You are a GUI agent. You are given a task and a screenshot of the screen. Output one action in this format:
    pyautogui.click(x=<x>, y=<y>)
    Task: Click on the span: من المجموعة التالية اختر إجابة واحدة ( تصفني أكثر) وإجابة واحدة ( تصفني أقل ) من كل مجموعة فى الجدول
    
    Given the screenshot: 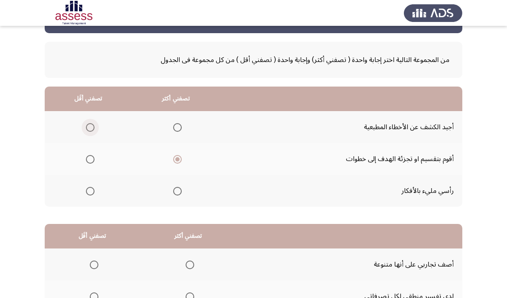 What is the action you would take?
    pyautogui.click(x=254, y=60)
    